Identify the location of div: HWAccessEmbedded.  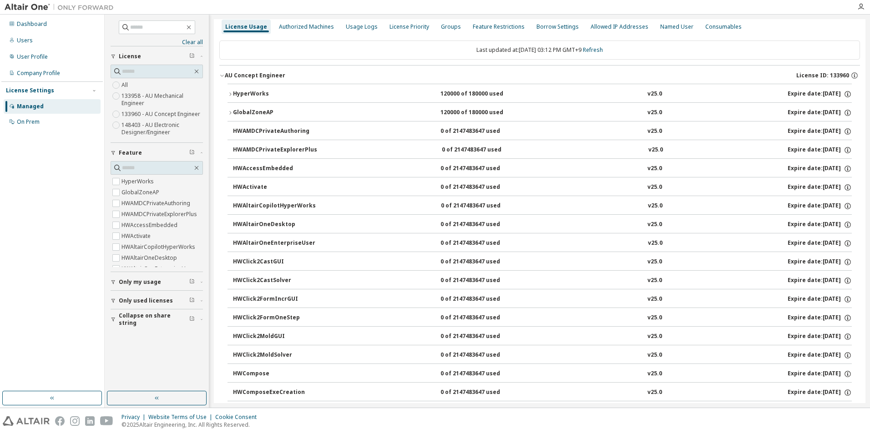
(274, 169).